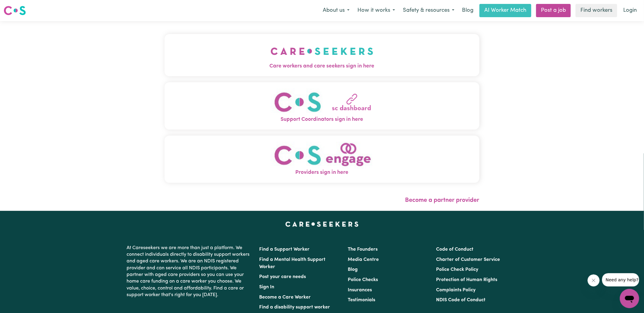 This screenshot has width=644, height=313. Describe the element at coordinates (15, 11) in the screenshot. I see `a: Careseekers logo` at that location.